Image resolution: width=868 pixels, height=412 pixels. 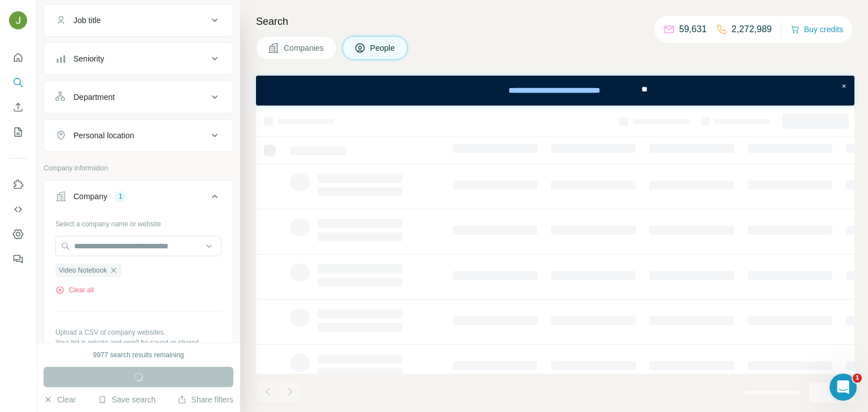 What do you see at coordinates (18, 209) in the screenshot?
I see `button: Use Surfe API` at bounding box center [18, 209].